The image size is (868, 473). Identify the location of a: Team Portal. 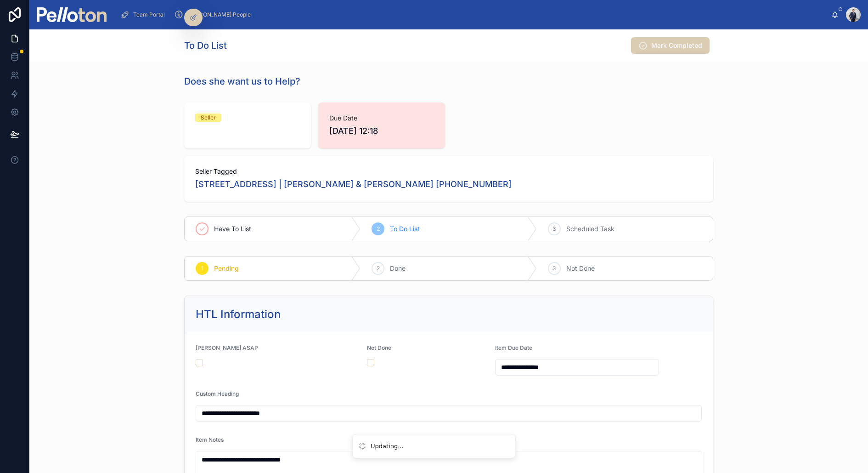
(144, 14).